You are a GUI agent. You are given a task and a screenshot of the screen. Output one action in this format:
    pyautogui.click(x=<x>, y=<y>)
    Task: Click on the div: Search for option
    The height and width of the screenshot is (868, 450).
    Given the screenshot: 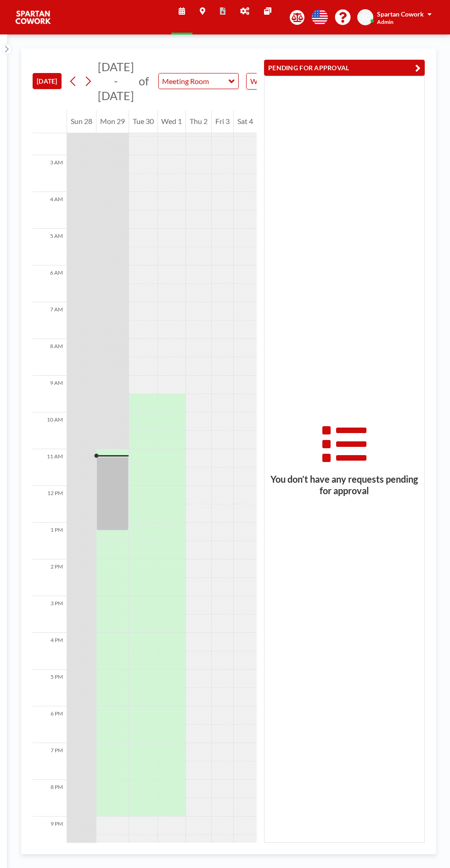 What is the action you would take?
    pyautogui.click(x=286, y=81)
    